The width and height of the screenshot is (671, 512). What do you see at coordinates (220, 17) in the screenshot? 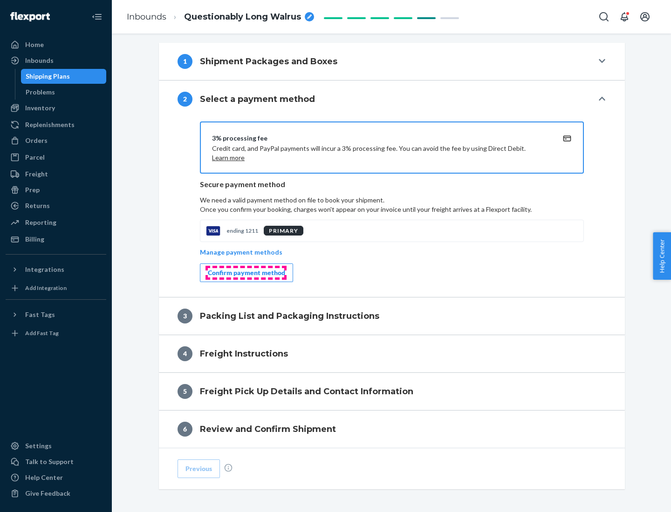
I see `ol: breadcrumbs` at bounding box center [220, 17].